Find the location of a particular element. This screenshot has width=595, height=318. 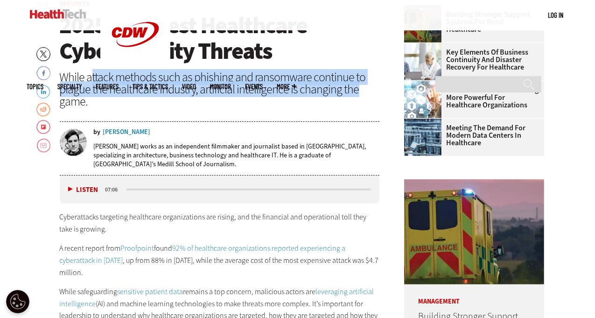

a: Video is located at coordinates (190, 86).